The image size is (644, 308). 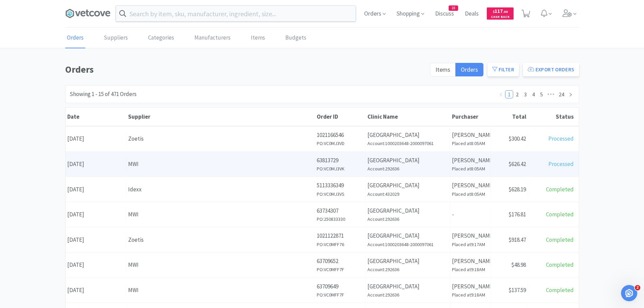 What do you see at coordinates (161, 38) in the screenshot?
I see `a: Categories` at bounding box center [161, 38].